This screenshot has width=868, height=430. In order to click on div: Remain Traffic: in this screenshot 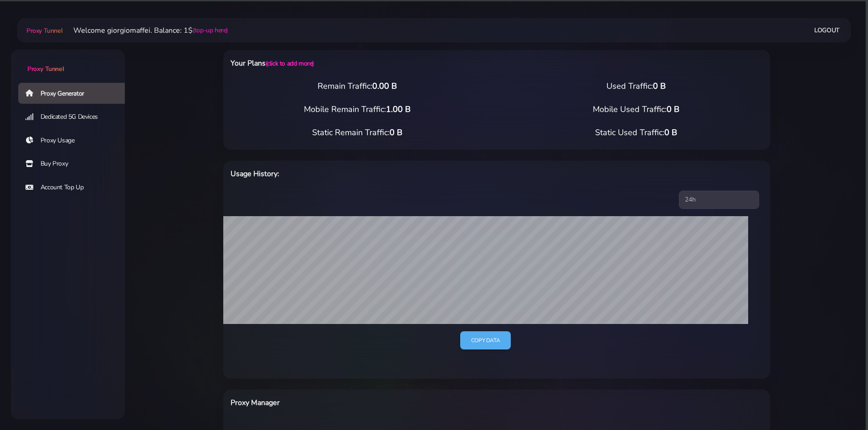, I will do `click(357, 86)`.